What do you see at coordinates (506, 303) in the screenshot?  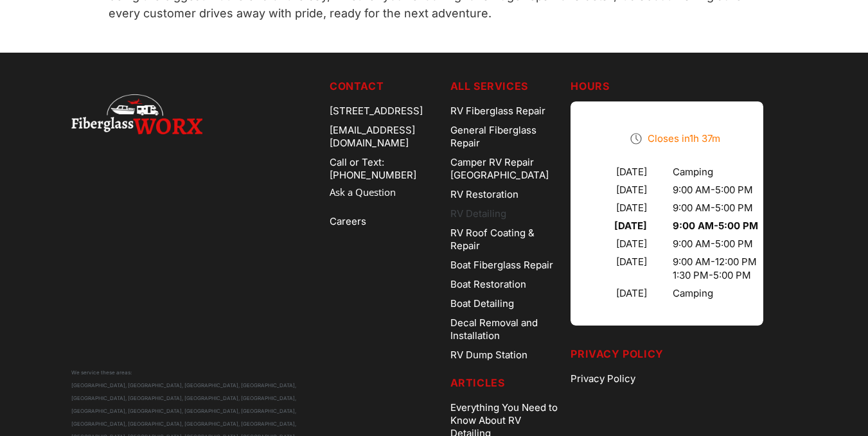 I see `a: Boat Detailing` at bounding box center [506, 303].